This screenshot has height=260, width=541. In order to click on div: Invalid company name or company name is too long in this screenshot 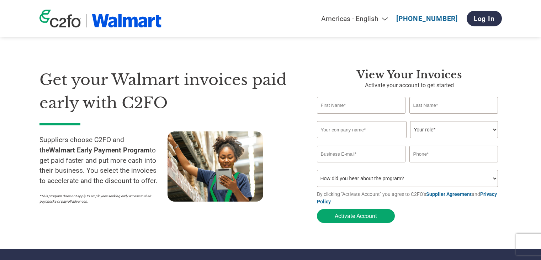, I will do `click(408, 141)`.